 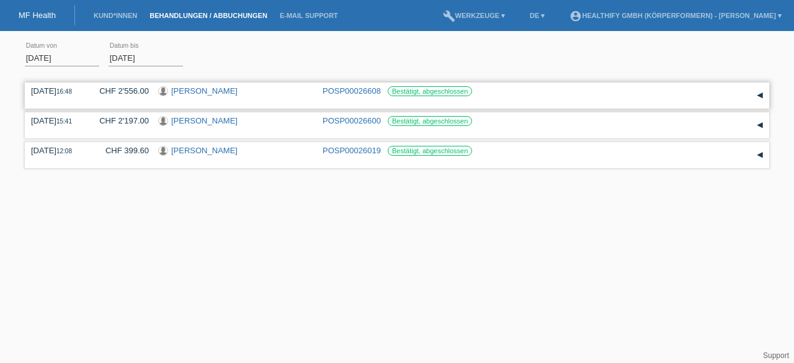 I want to click on div: CHF 399.60, so click(x=119, y=150).